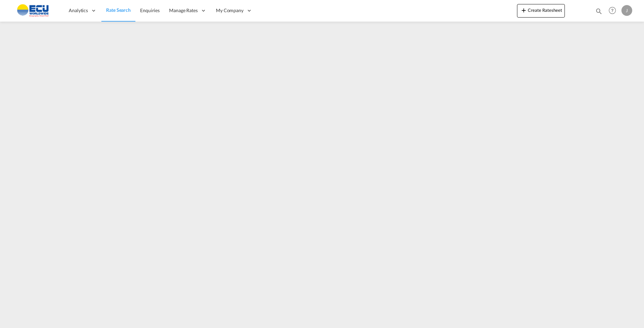  Describe the element at coordinates (599, 12) in the screenshot. I see `div: icon-magnify` at that location.